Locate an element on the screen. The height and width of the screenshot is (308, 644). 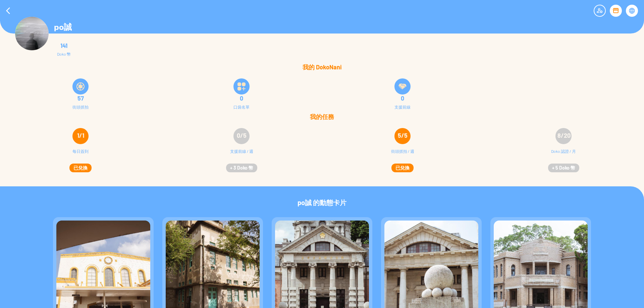
div: 街頭抓拍 is located at coordinates (81, 107).